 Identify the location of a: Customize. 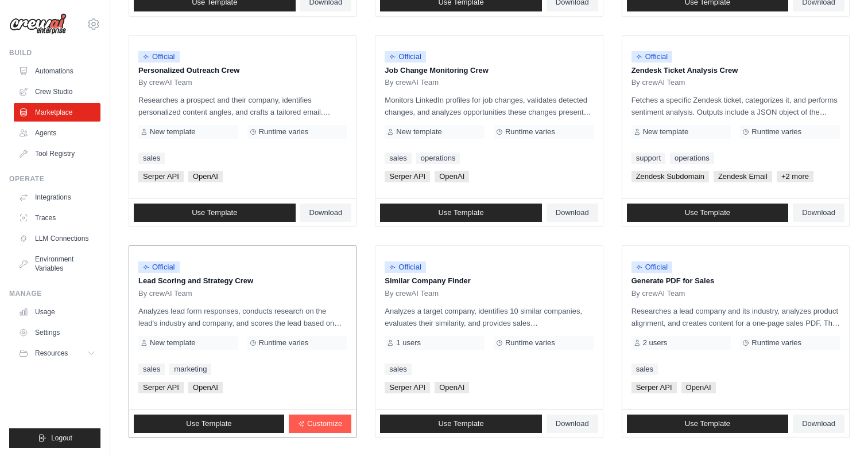
(320, 424).